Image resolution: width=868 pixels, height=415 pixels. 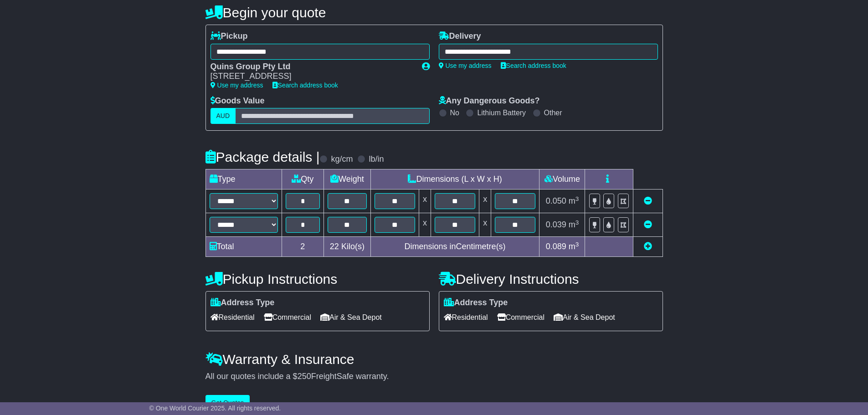 What do you see at coordinates (347, 180) in the screenshot?
I see `td: Weight` at bounding box center [347, 180].